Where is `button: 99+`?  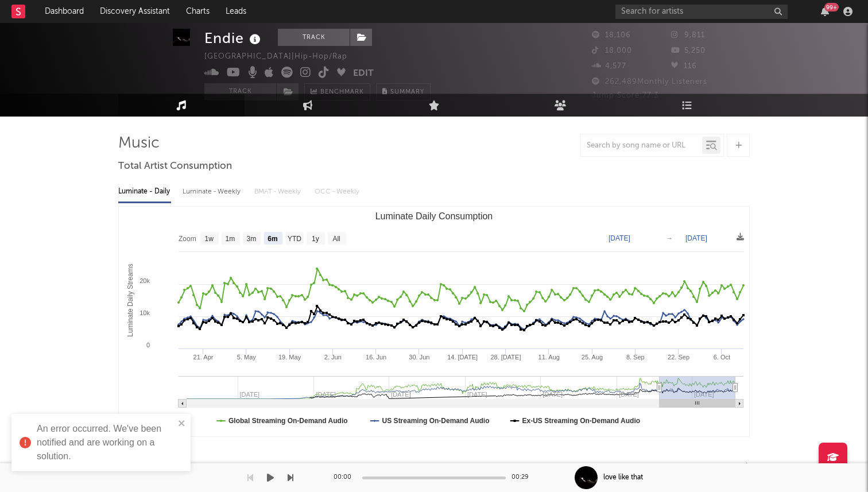 button: 99+ is located at coordinates (825, 11).